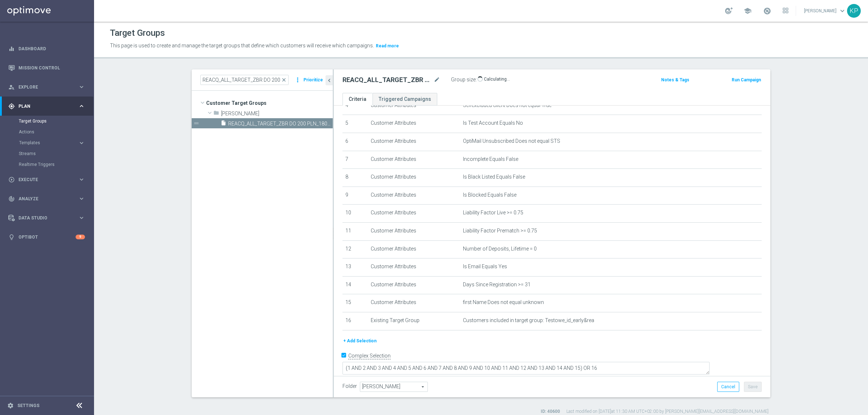 This screenshot has height=415, width=868. What do you see at coordinates (10, 406) in the screenshot?
I see `i: settings` at bounding box center [10, 406].